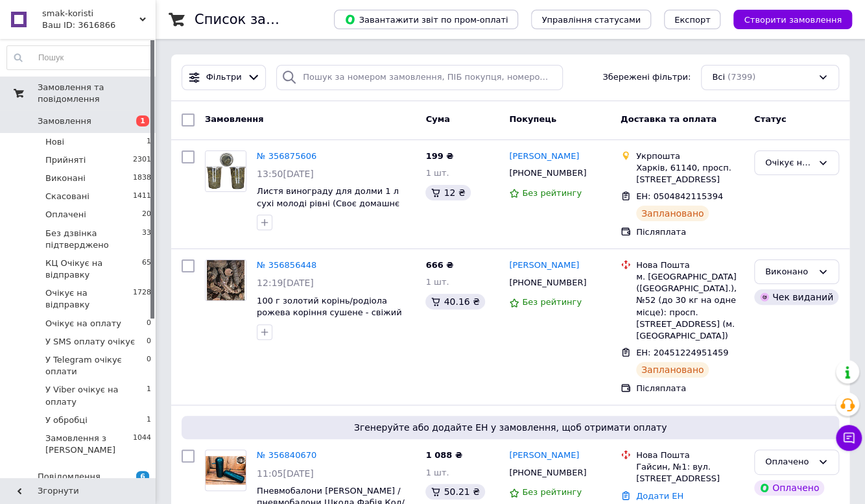  Describe the element at coordinates (147, 239) in the screenshot. I see `span: 33` at that location.